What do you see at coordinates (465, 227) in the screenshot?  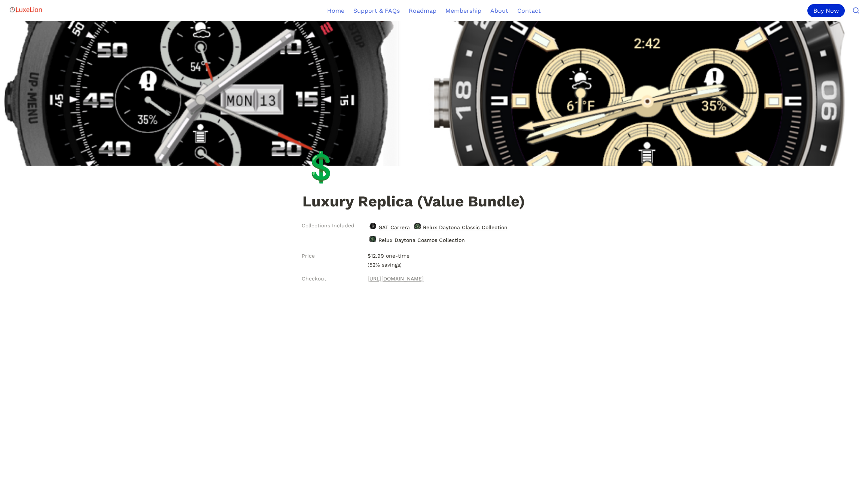 I see `span: Relux Daytona Classic Collection` at bounding box center [465, 227].